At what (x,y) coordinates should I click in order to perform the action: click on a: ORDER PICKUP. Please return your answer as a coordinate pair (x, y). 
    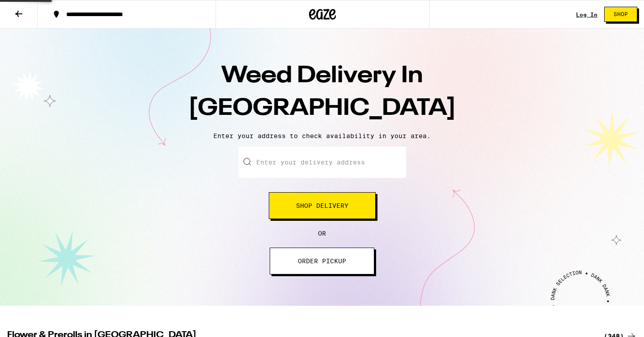
    Looking at the image, I should click on (322, 261).